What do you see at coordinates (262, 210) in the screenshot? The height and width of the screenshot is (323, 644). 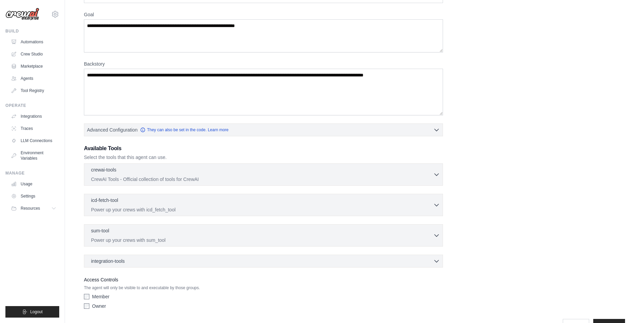 I see `p: Power up your crews with icd_fetch_tool` at bounding box center [262, 210].